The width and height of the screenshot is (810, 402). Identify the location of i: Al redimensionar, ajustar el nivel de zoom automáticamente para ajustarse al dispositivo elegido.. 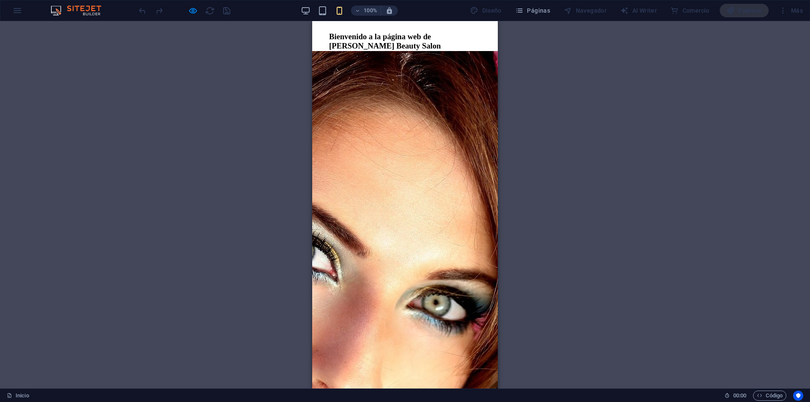
(390, 11).